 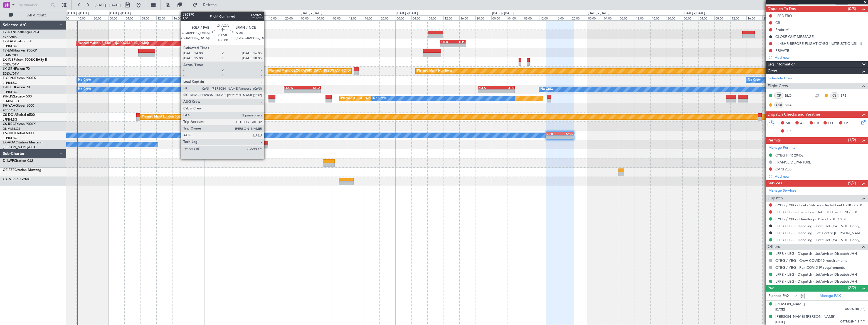 I want to click on div: CYBG PPR 2045z, so click(x=789, y=155).